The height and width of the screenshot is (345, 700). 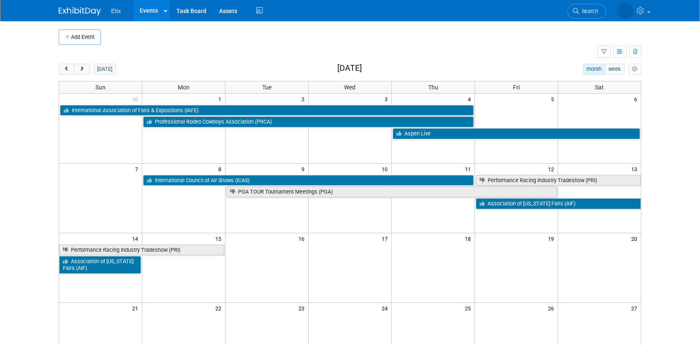 I want to click on button: next, so click(x=82, y=69).